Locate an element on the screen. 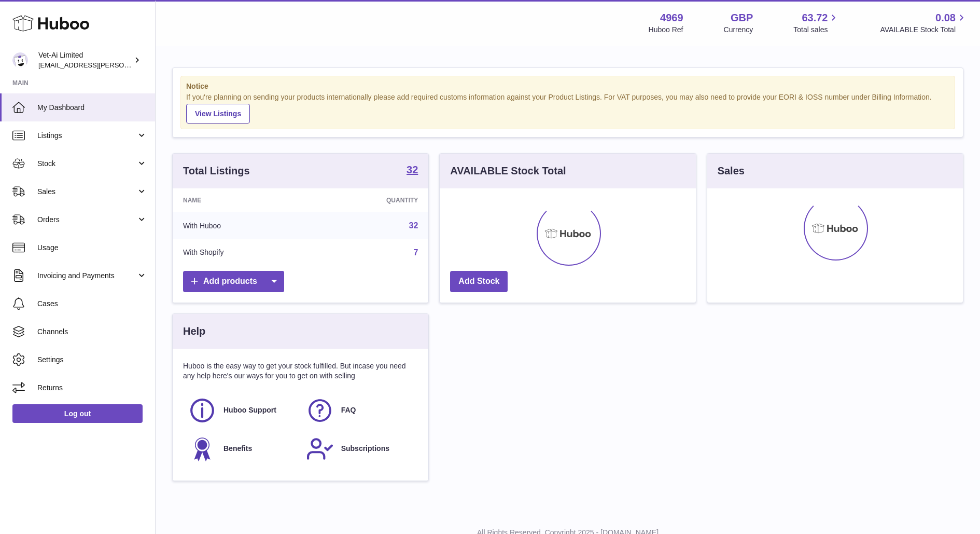  th: Name is located at coordinates (241, 200).